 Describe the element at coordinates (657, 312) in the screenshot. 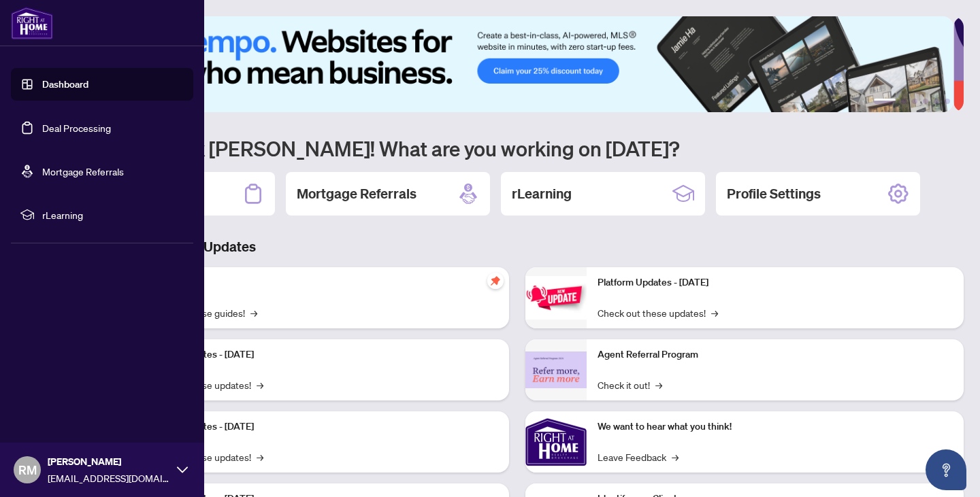

I see `a: Check out these updates!→` at that location.